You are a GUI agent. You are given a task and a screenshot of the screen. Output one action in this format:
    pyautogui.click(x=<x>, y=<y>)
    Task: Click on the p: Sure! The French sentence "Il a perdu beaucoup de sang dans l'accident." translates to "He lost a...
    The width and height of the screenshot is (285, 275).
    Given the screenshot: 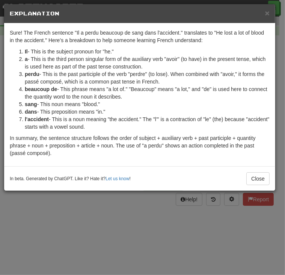 What is the action you would take?
    pyautogui.click(x=140, y=36)
    